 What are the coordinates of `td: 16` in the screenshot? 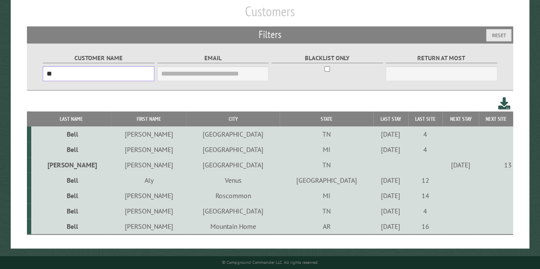 It's located at (425, 226).